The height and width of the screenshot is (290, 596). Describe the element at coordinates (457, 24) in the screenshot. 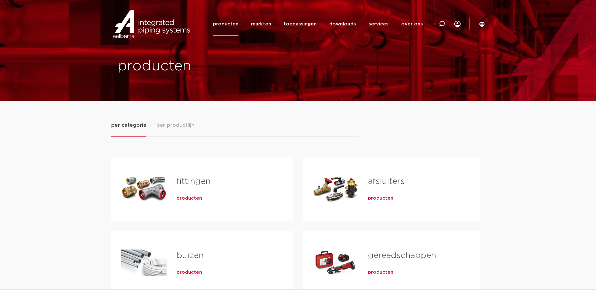

I see `div: my IPS` at that location.